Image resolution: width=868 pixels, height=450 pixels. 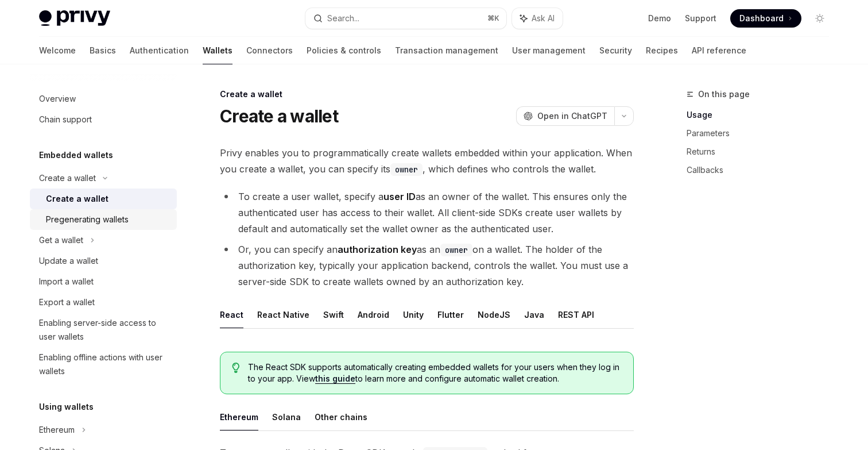 I want to click on a: Connectors, so click(x=270, y=51).